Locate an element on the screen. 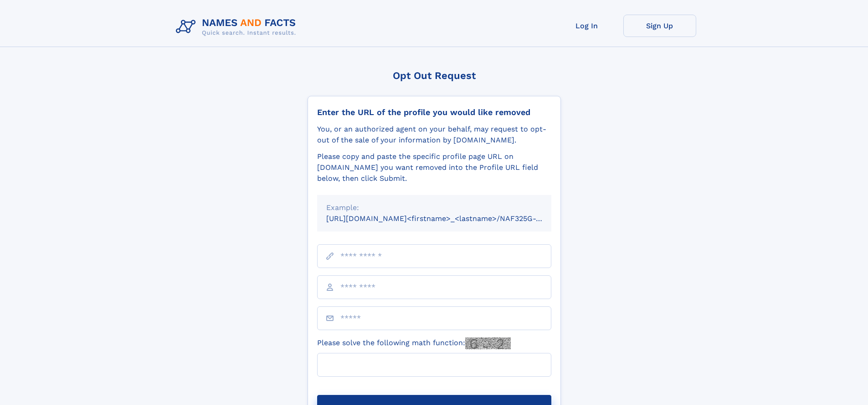  a: Log In is located at coordinates (587, 25).